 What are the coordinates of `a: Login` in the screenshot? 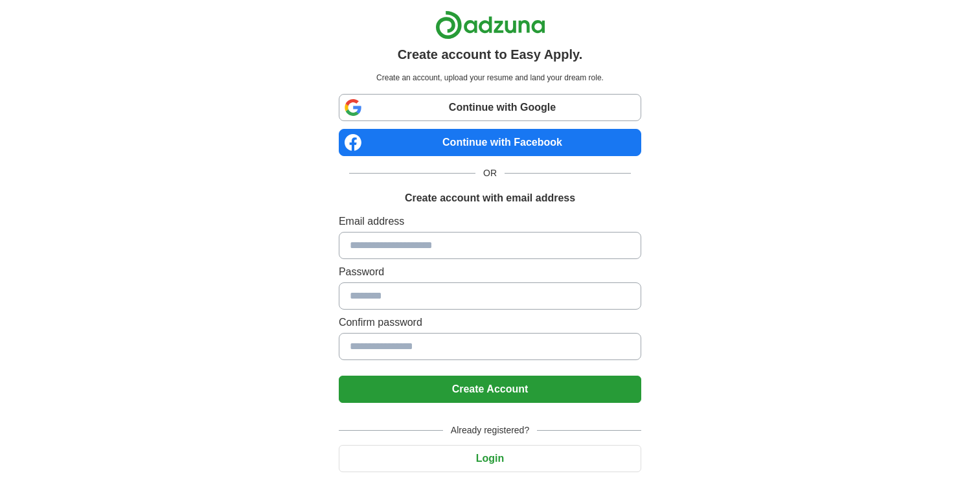 It's located at (489, 458).